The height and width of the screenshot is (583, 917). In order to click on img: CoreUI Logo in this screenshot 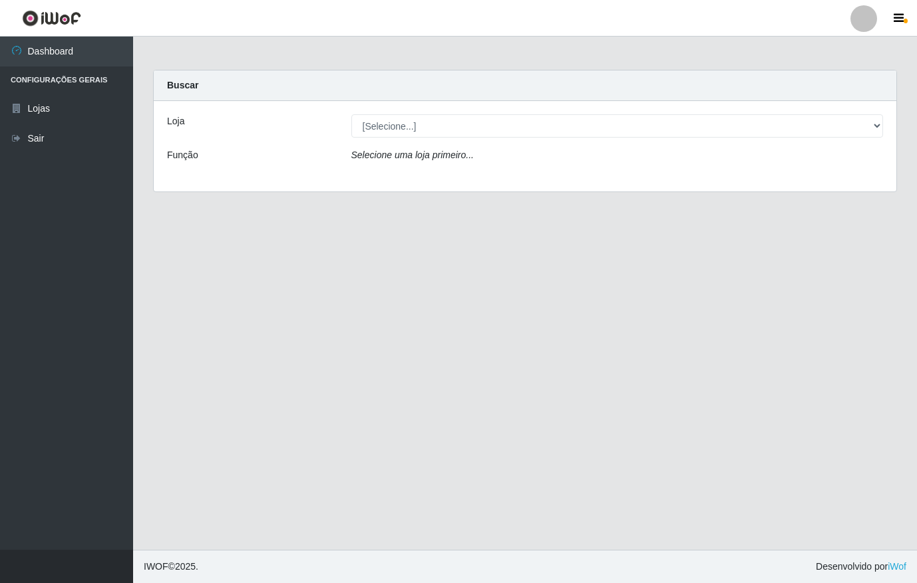, I will do `click(51, 18)`.